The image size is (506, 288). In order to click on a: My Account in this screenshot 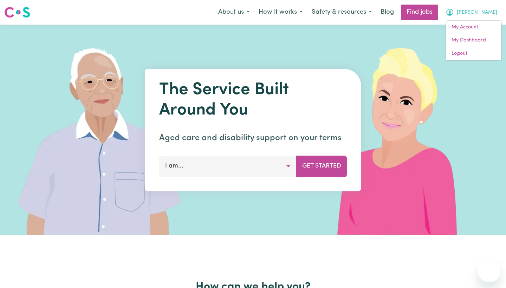, I will do `click(473, 27)`.